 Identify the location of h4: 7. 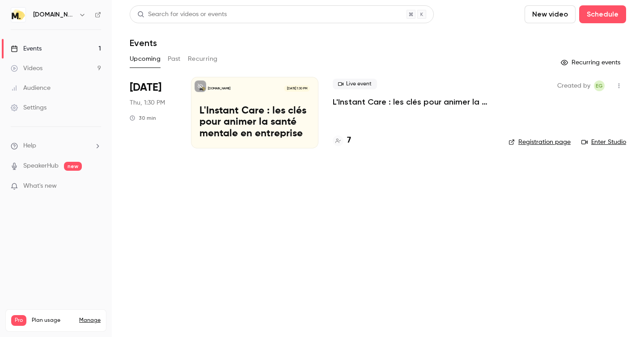
(349, 140).